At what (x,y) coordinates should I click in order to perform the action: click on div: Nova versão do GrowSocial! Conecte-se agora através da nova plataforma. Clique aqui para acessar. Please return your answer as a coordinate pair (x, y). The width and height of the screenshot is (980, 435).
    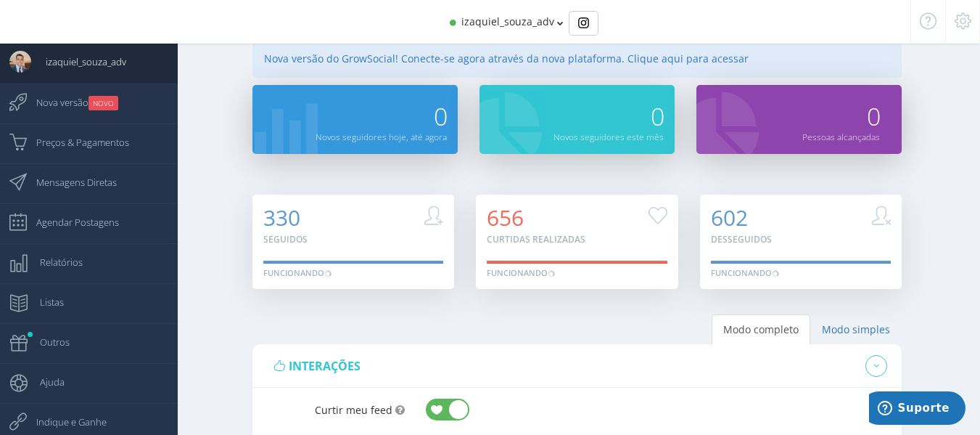
    Looking at the image, I should click on (578, 59).